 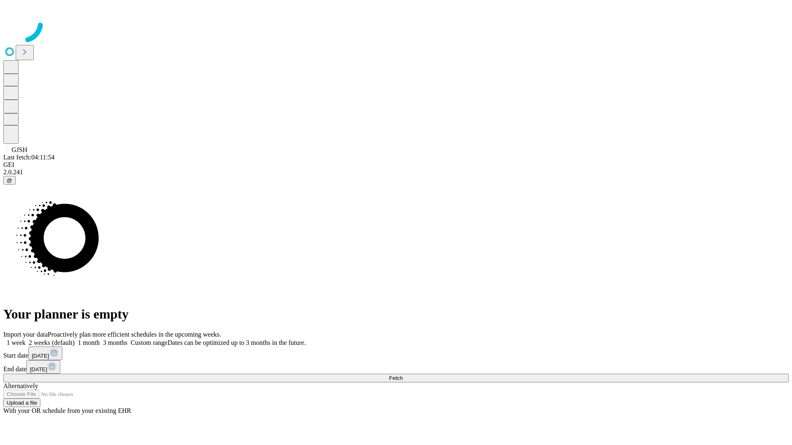 I want to click on div: Start date, so click(x=396, y=353).